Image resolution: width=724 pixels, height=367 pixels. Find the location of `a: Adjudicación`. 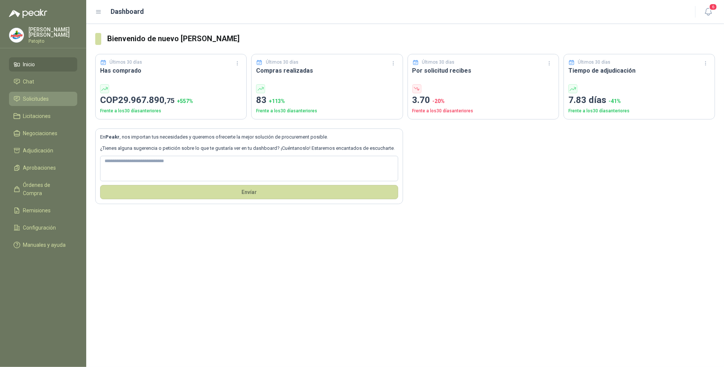

a: Adjudicación is located at coordinates (43, 151).